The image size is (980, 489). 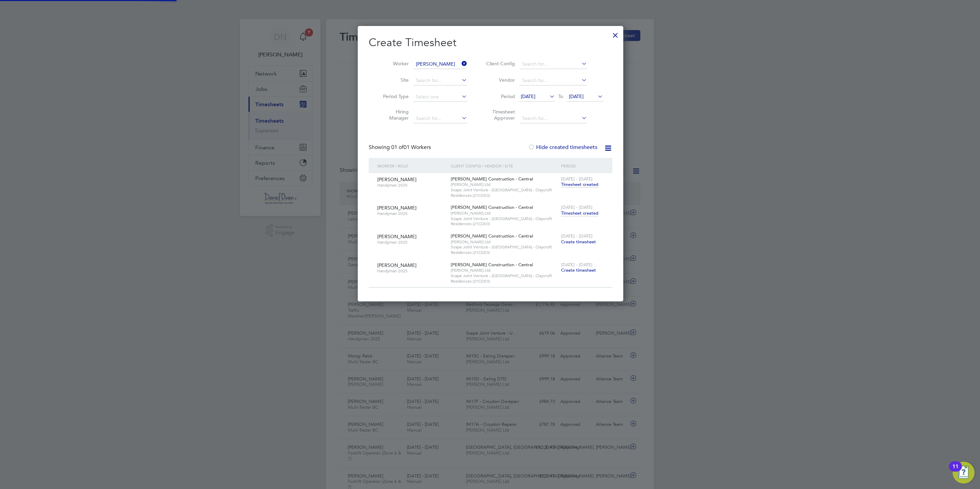 What do you see at coordinates (490, 43) in the screenshot?
I see `h2: Create Timesheet` at bounding box center [490, 43].